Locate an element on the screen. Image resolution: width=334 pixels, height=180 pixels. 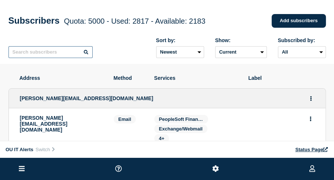
select: Subscribed by is located at coordinates (302, 52).